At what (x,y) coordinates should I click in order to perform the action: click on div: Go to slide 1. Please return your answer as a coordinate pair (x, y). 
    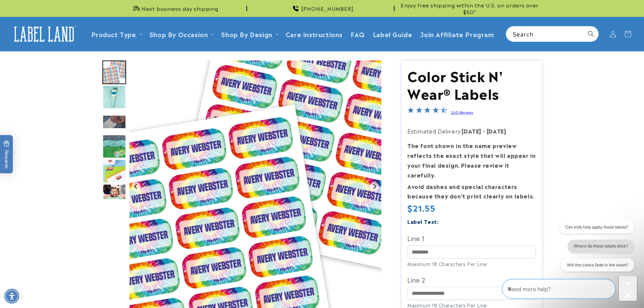
    Looking at the image, I should click on (114, 72).